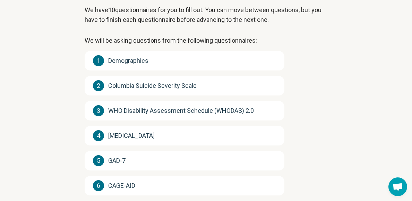 This screenshot has width=412, height=201. Describe the element at coordinates (99, 161) in the screenshot. I see `span: 5` at that location.